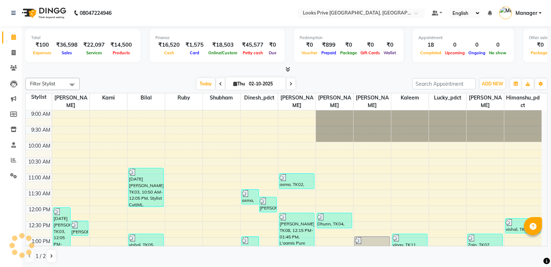  Describe the element at coordinates (259, 98) in the screenshot. I see `span: Dinesh_pdct` at that location.